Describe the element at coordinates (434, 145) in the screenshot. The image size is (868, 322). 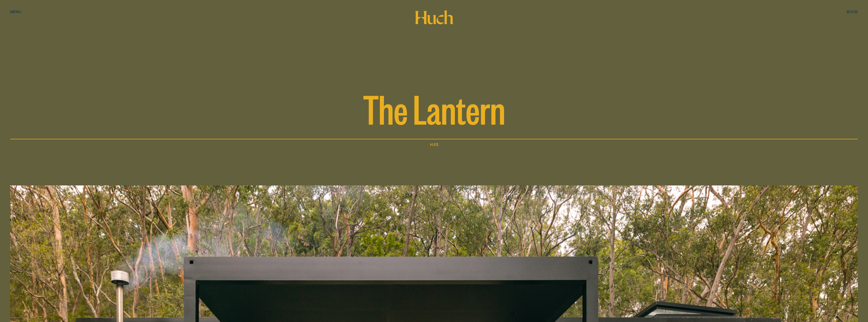
I see `h1: H.03` at that location.